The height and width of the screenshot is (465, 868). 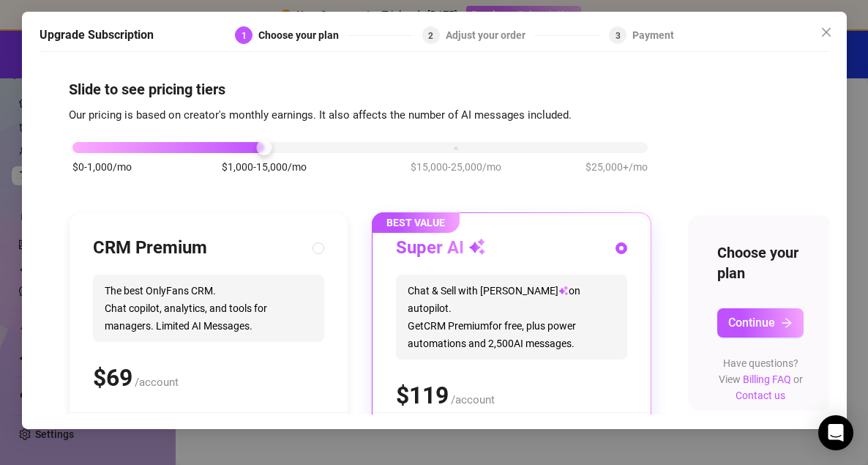 What do you see at coordinates (456, 167) in the screenshot?
I see `span: $15,000-25,000/mo` at bounding box center [456, 167].